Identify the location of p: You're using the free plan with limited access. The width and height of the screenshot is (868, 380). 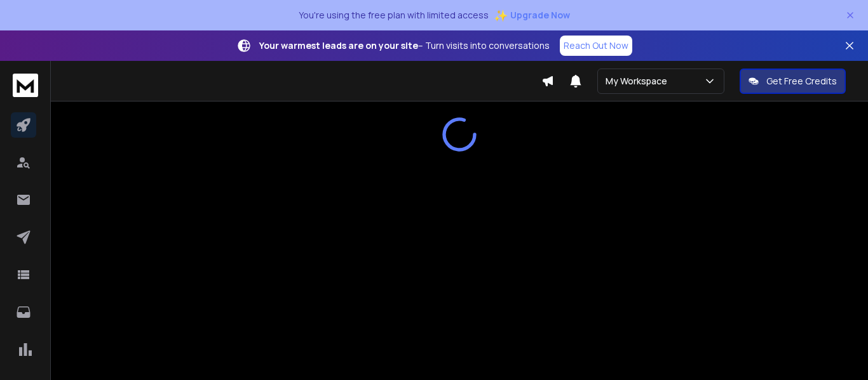
(393, 16).